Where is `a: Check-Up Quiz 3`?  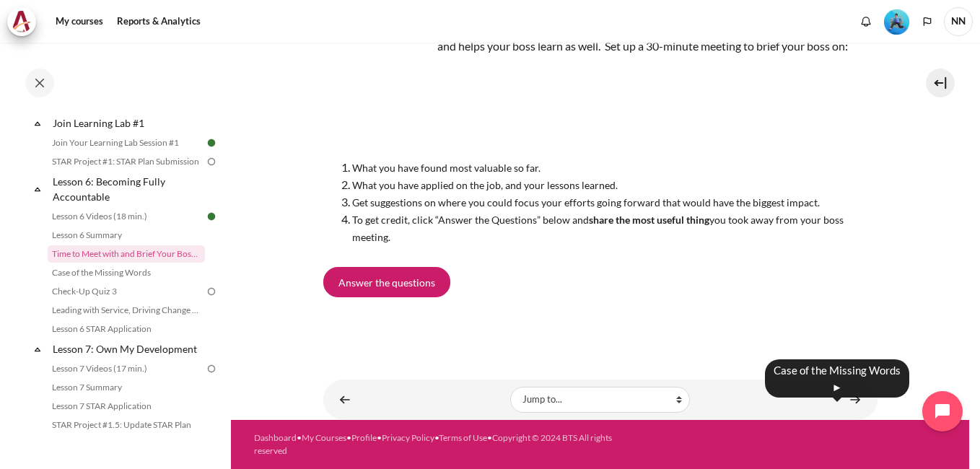 a: Check-Up Quiz 3 is located at coordinates (127, 291).